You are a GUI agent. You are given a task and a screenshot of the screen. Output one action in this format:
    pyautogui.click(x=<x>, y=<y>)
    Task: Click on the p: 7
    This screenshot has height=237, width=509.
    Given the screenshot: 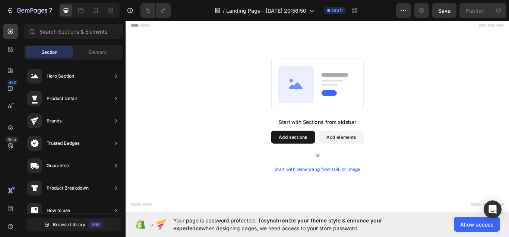 What is the action you would take?
    pyautogui.click(x=50, y=10)
    